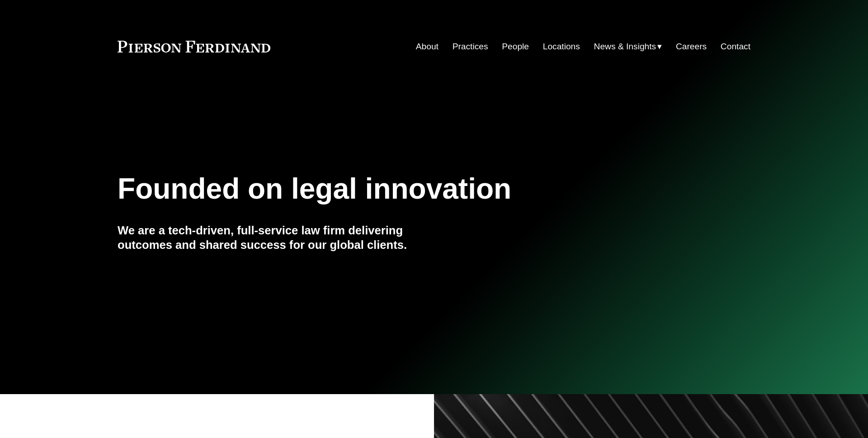 This screenshot has height=438, width=868. Describe the element at coordinates (428, 47) in the screenshot. I see `a: About` at that location.